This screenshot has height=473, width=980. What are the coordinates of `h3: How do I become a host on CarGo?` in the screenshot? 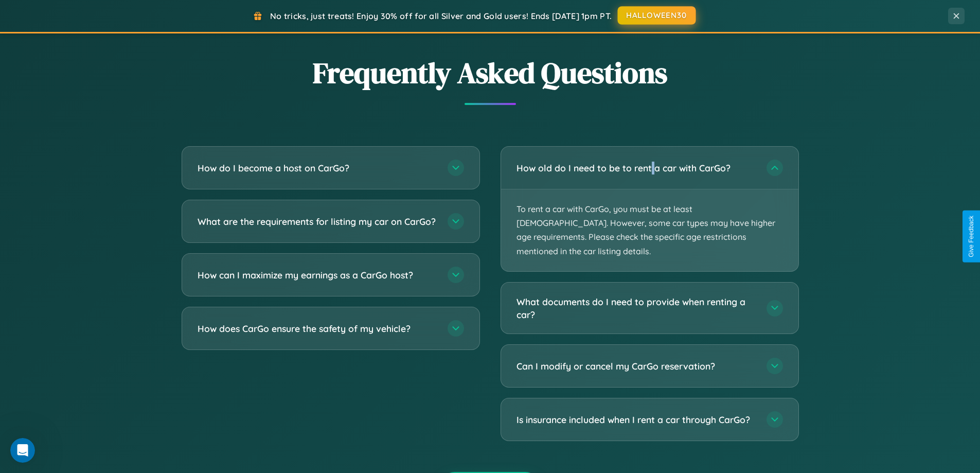 It's located at (318, 168).